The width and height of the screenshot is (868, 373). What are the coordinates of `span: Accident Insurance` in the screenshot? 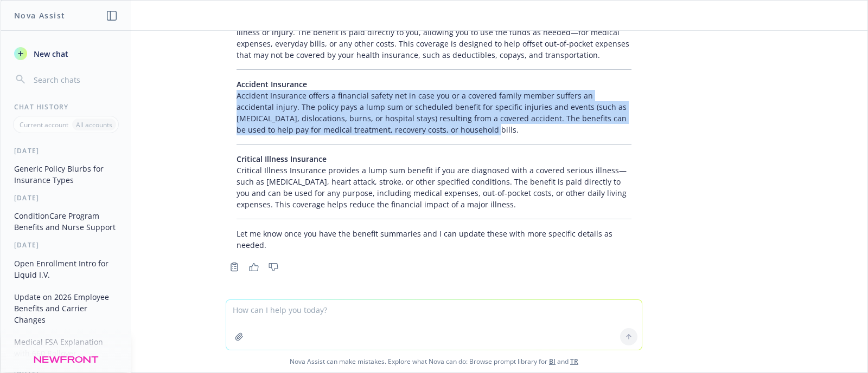 It's located at (272, 84).